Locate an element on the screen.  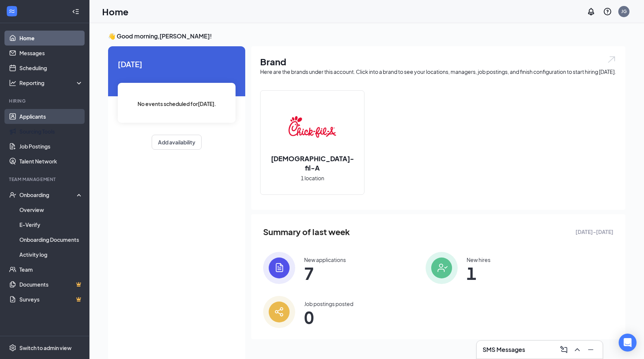
img: Chick-fil-A is located at coordinates (312, 127).